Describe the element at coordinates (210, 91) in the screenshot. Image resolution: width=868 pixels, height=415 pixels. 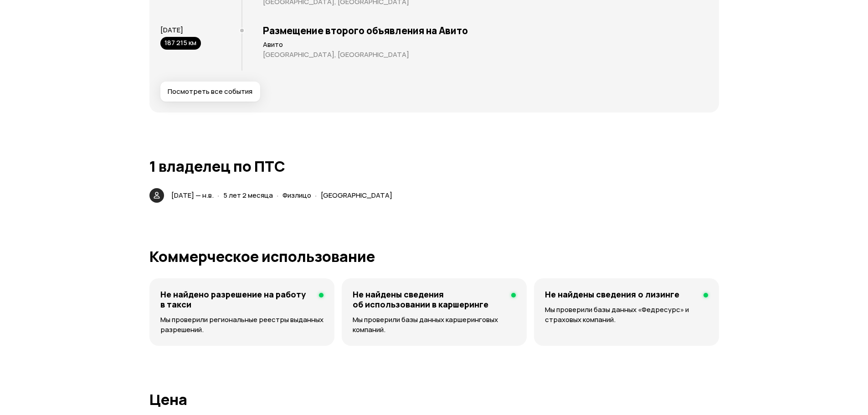
I see `button: Посмотреть все события` at that location.